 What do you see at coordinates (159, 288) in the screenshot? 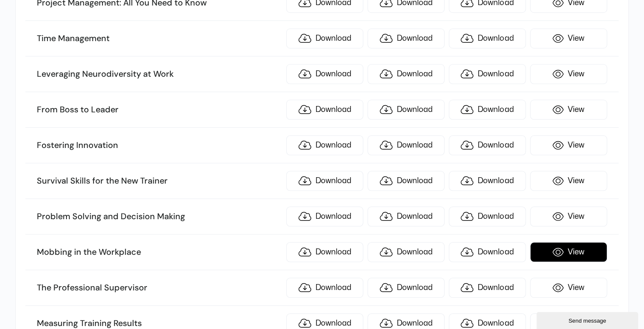
I see `h3: The Professional Supervisor` at bounding box center [159, 288].